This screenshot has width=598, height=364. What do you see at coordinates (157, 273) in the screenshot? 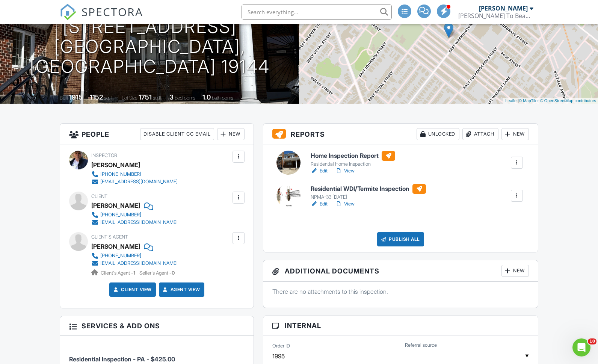
I see `span: Seller's Agent -` at bounding box center [157, 273].